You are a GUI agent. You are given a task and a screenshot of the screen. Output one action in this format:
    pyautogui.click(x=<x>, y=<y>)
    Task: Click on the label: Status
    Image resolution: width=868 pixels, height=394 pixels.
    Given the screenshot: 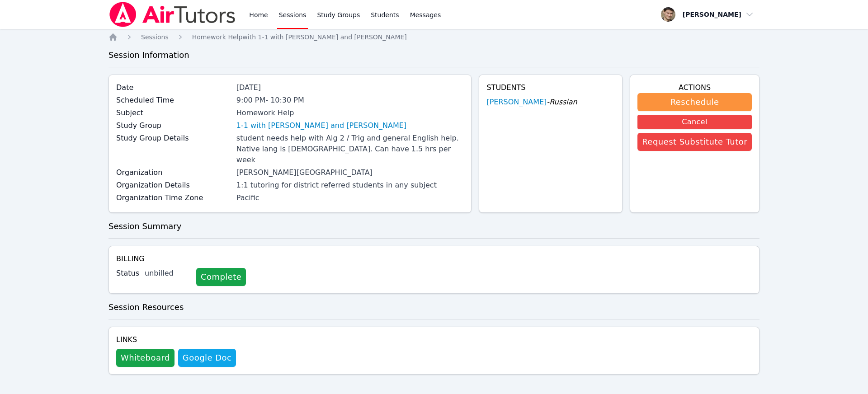 What is the action you would take?
    pyautogui.click(x=128, y=273)
    